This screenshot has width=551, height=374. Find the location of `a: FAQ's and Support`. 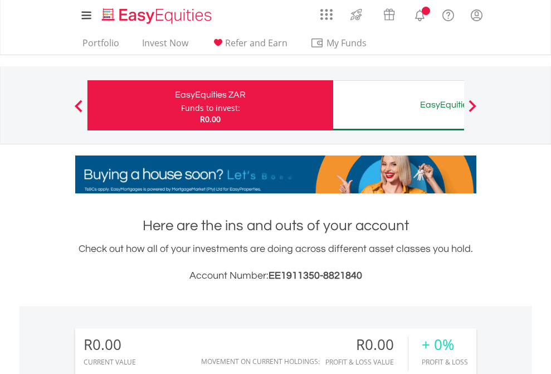

a: FAQ's and Support is located at coordinates (448, 14).